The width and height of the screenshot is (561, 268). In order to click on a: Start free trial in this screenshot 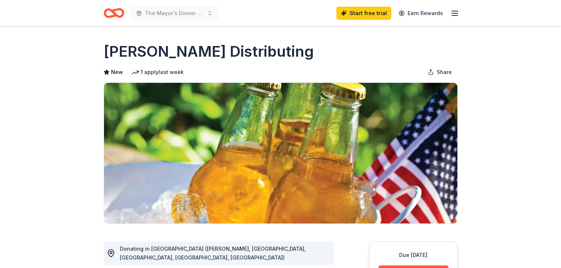, I will do `click(364, 13)`.